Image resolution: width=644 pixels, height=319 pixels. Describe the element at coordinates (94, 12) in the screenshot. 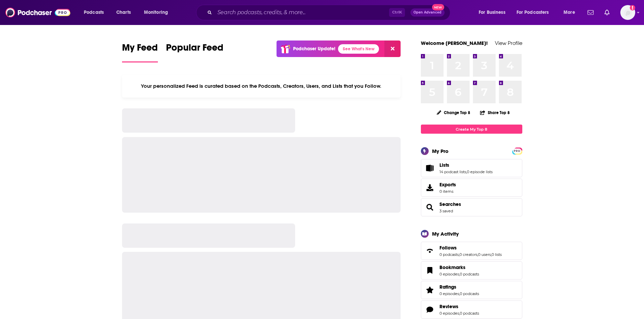

I see `span: Podcasts` at that location.